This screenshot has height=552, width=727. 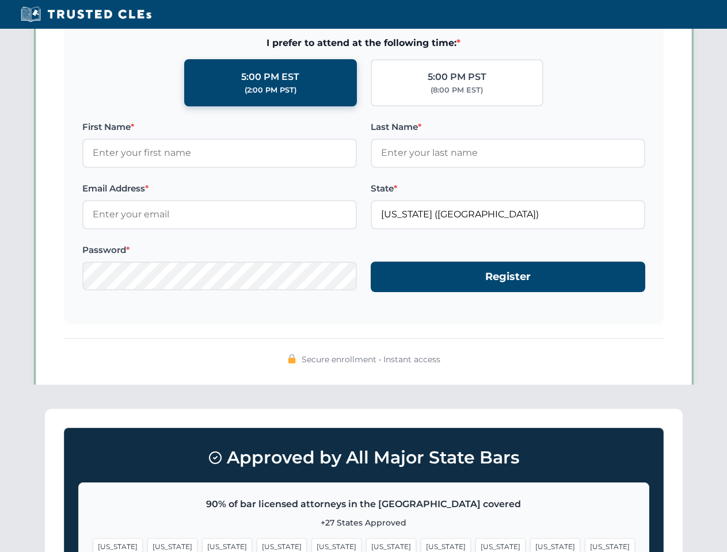 What do you see at coordinates (219, 127) in the screenshot?
I see `label: First Name` at bounding box center [219, 127].